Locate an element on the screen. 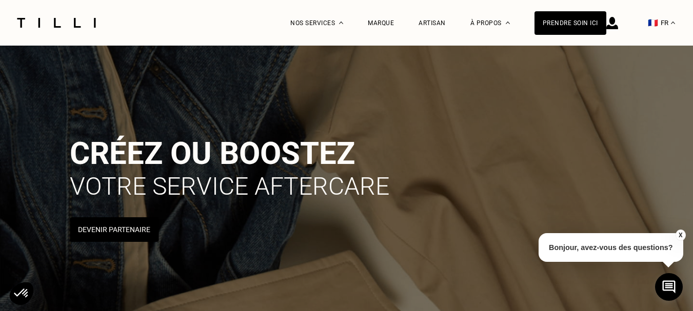  img: menu déroulant is located at coordinates (673, 23).